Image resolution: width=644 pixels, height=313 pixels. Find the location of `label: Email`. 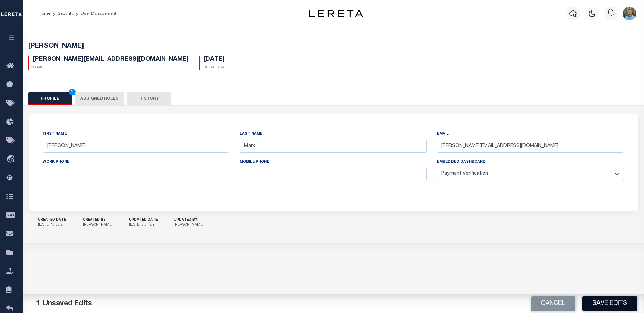

label: Email is located at coordinates (443, 135).